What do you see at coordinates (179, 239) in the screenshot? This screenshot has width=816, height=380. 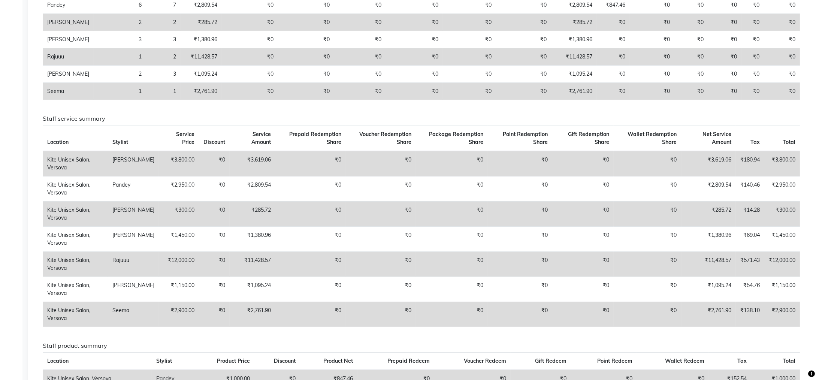 I see `td: ₹1,450.00` at bounding box center [179, 239].